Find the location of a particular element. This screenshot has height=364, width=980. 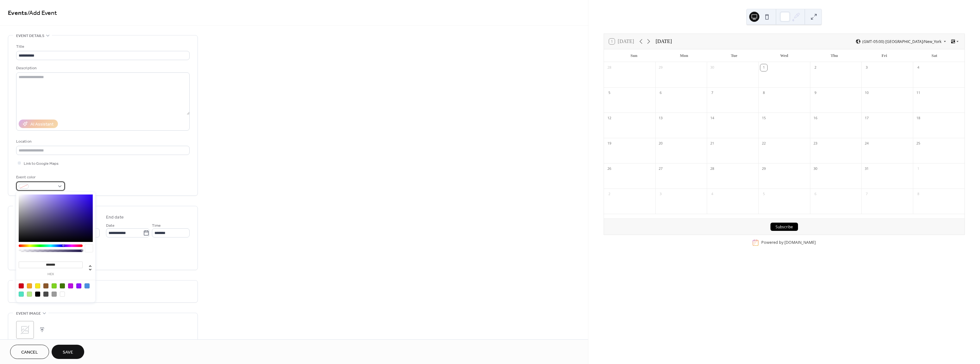

span: Cancel is located at coordinates (29, 352).